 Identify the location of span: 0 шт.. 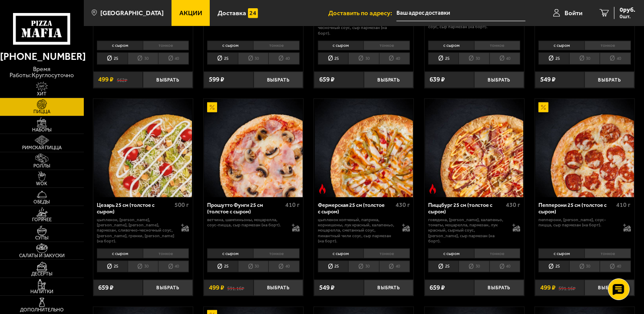
(627, 17).